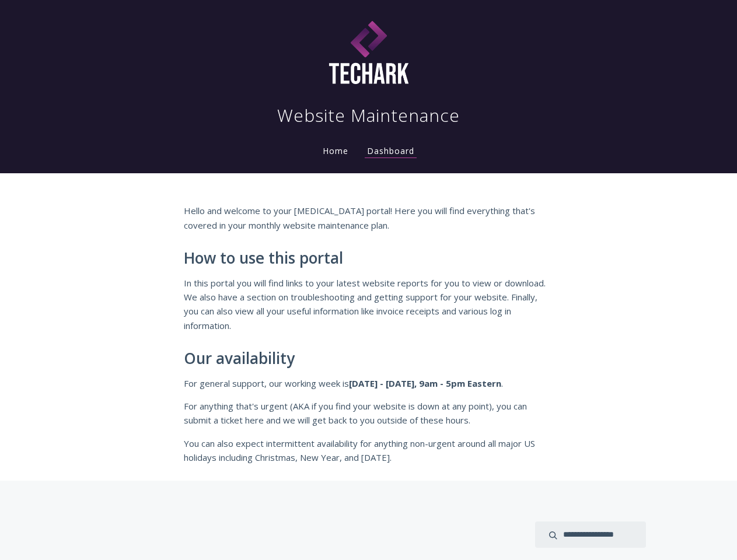 The width and height of the screenshot is (737, 560). Describe the element at coordinates (368, 115) in the screenshot. I see `h1: Website Maintenance` at that location.